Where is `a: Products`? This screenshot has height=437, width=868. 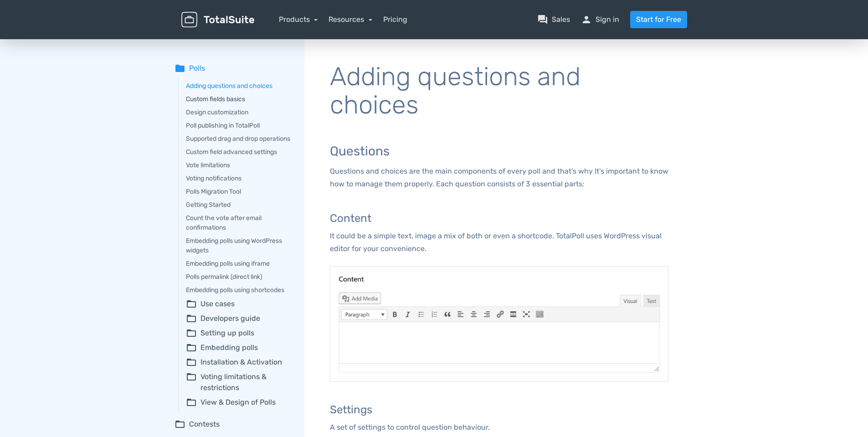
a: Products is located at coordinates (298, 19).